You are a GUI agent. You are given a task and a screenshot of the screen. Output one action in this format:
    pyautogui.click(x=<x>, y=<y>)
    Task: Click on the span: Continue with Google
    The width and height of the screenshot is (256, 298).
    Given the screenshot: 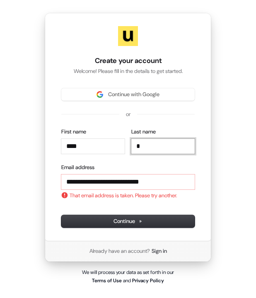 What is the action you would take?
    pyautogui.click(x=134, y=94)
    